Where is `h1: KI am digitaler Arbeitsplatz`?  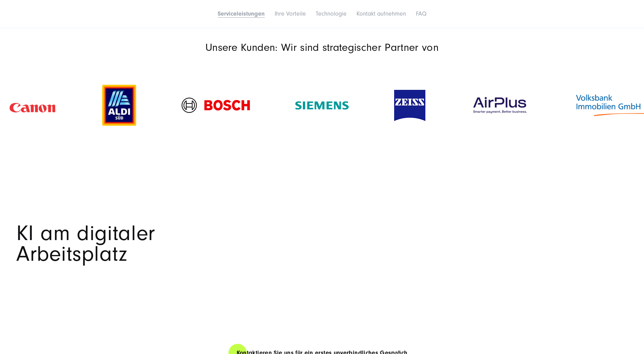 h1: KI am digitaler Arbeitsplatz is located at coordinates (130, 244).